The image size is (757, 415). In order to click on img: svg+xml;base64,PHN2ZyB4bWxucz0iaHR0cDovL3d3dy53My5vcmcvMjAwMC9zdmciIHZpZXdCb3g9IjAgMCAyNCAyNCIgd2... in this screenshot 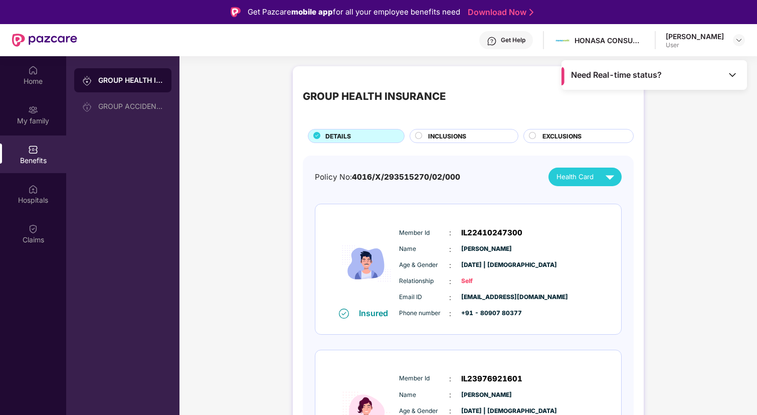, I will do `click(610, 177)`.